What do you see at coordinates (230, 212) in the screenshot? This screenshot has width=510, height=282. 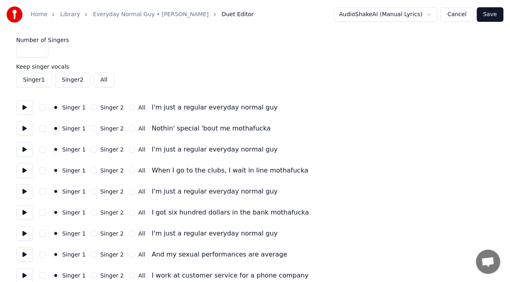 I see `div: I got six hundred dollars in the bank mothafucka` at bounding box center [230, 212].